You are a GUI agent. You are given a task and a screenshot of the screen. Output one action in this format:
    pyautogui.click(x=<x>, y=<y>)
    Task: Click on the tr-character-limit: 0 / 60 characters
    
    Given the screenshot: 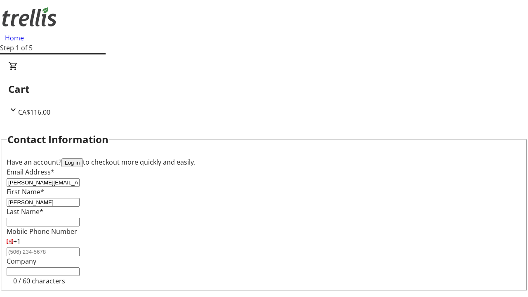 What is the action you would take?
    pyautogui.click(x=39, y=281)
    